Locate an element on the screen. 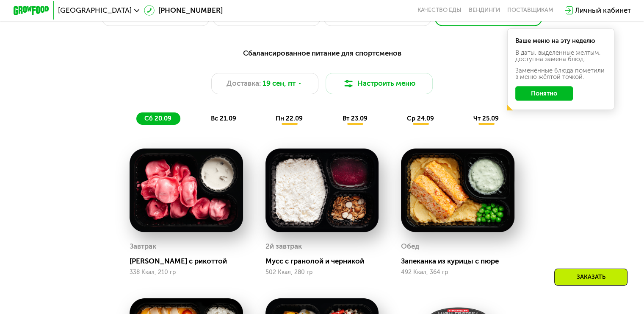 The width and height of the screenshot is (644, 314). span: чт 25.09 is located at coordinates (486, 118).